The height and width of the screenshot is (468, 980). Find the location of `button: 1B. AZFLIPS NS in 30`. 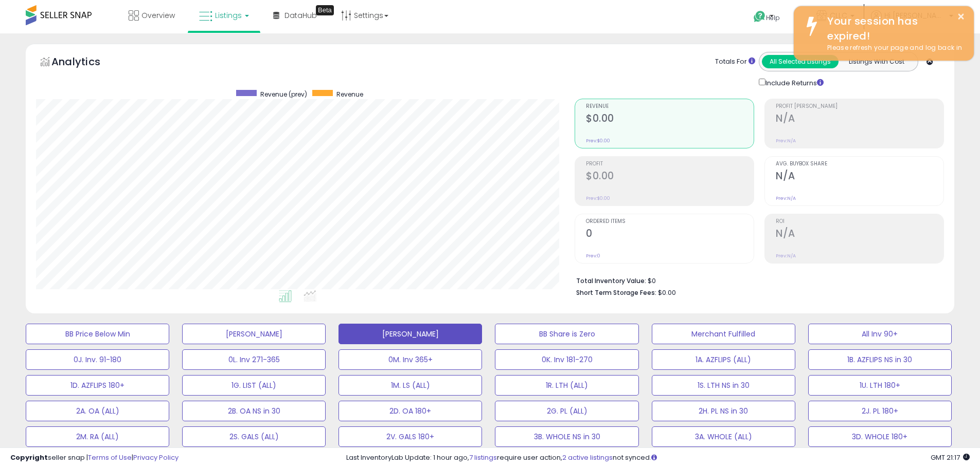

button: 1B. AZFLIPS NS in 30 is located at coordinates (880, 360).